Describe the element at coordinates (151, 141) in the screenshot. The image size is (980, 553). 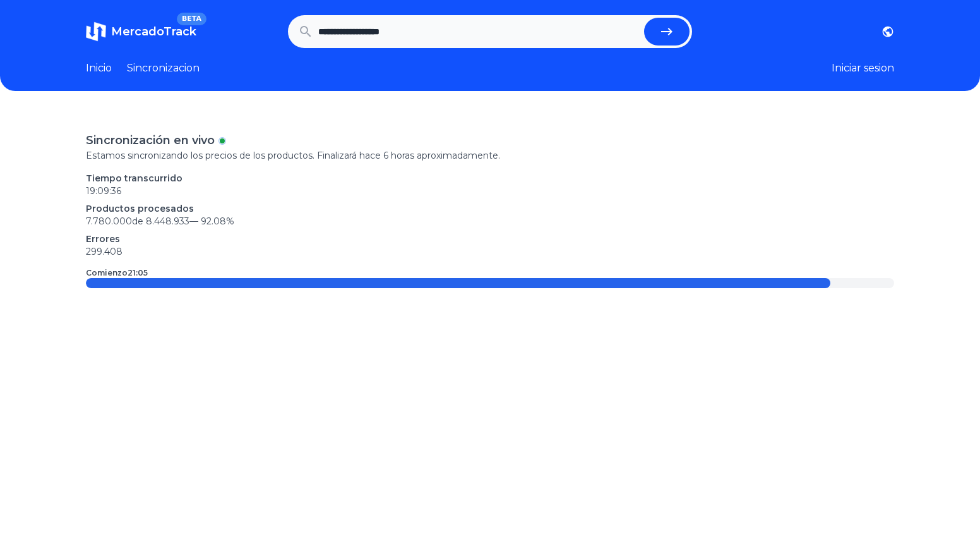
I see `p: Sincronización en vivo` at that location.